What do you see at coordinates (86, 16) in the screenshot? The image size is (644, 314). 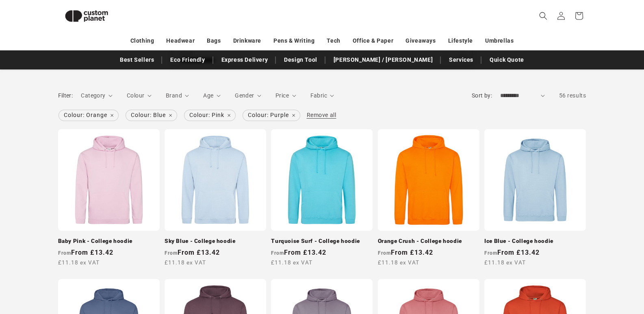 I see `img: Custom Planet` at bounding box center [86, 16].